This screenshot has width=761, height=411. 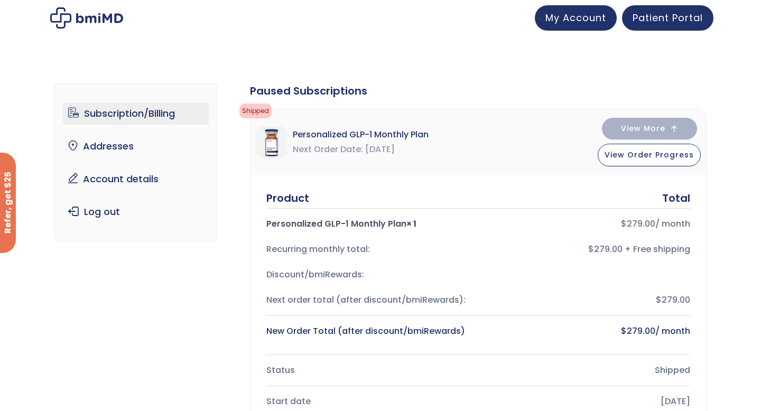 What do you see at coordinates (668, 18) in the screenshot?
I see `a: Patient Portal` at bounding box center [668, 18].